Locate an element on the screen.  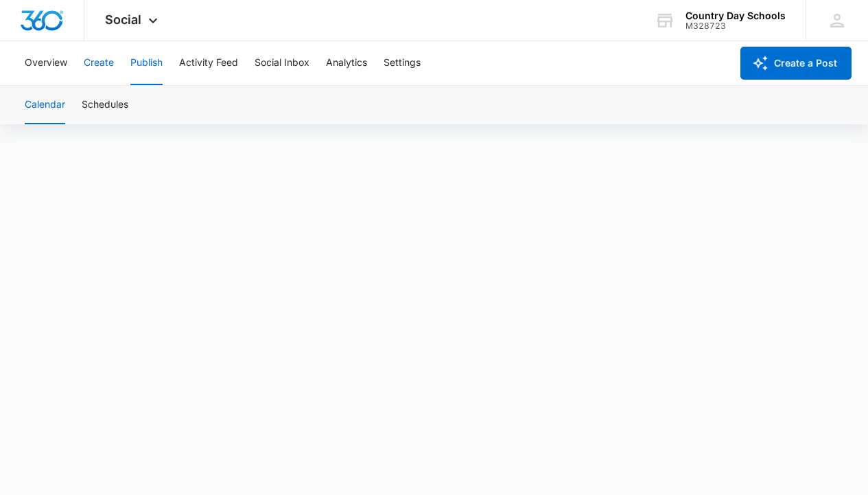
button: Publish is located at coordinates (146, 63).